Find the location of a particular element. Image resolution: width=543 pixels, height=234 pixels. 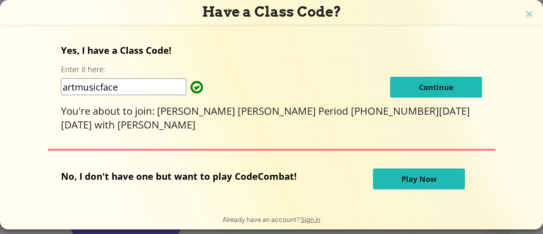

p: Yes, I have a Class Code! is located at coordinates (271, 50).